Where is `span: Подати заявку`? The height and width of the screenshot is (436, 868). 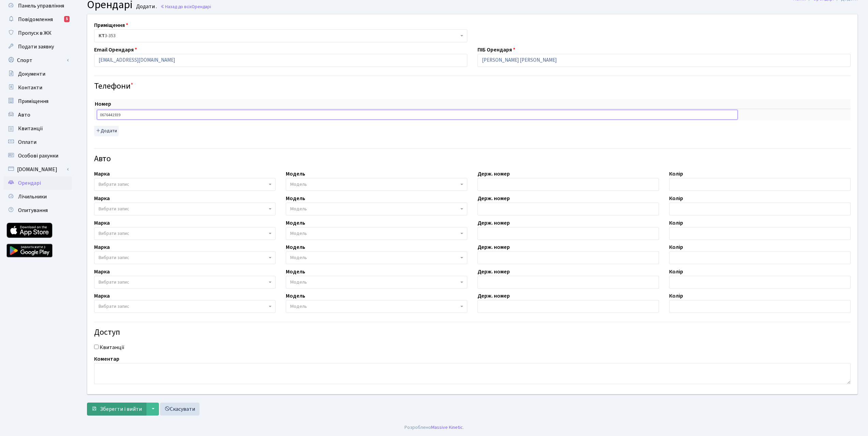 span: Подати заявку is located at coordinates (36, 46).